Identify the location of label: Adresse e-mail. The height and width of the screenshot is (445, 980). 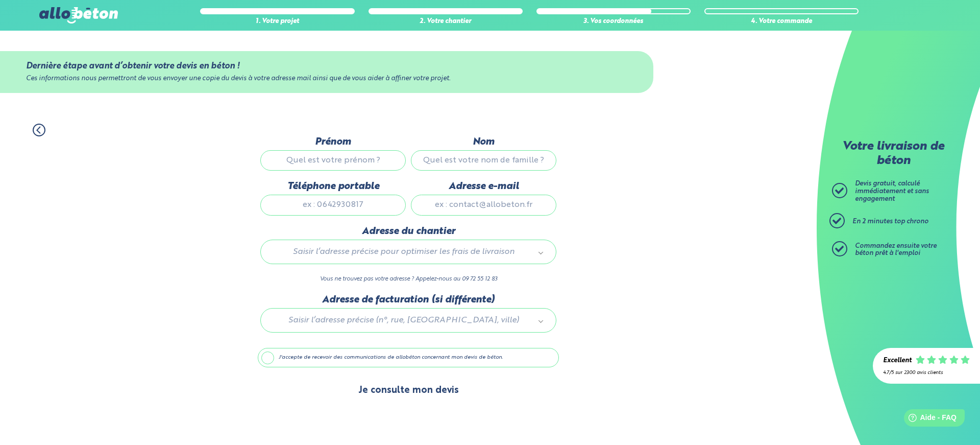
(484, 187).